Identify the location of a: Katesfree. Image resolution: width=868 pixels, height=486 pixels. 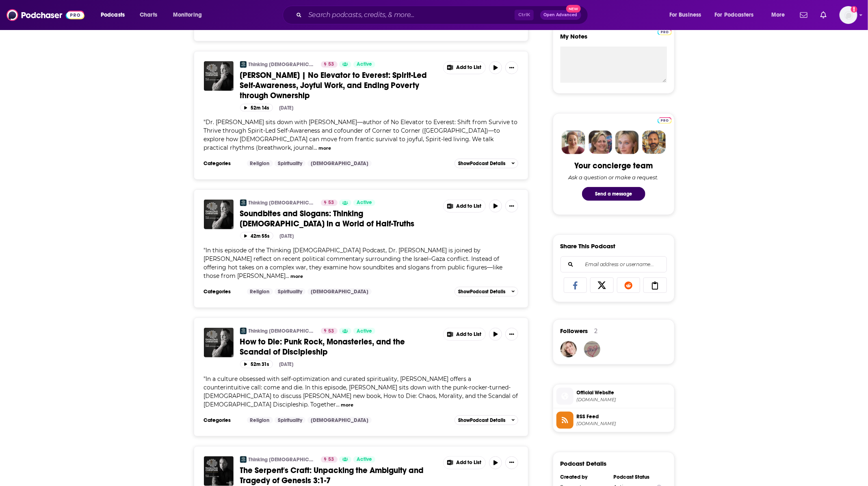
(593, 350).